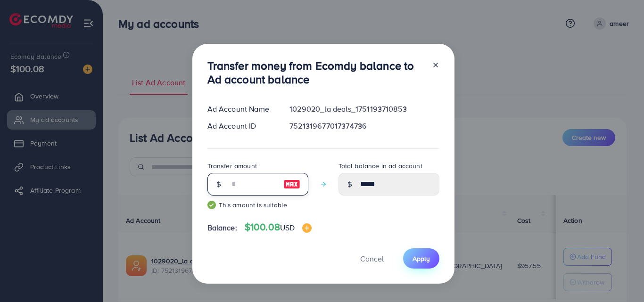 The height and width of the screenshot is (302, 644). Describe the element at coordinates (372, 258) in the screenshot. I see `button: Cancel` at that location.